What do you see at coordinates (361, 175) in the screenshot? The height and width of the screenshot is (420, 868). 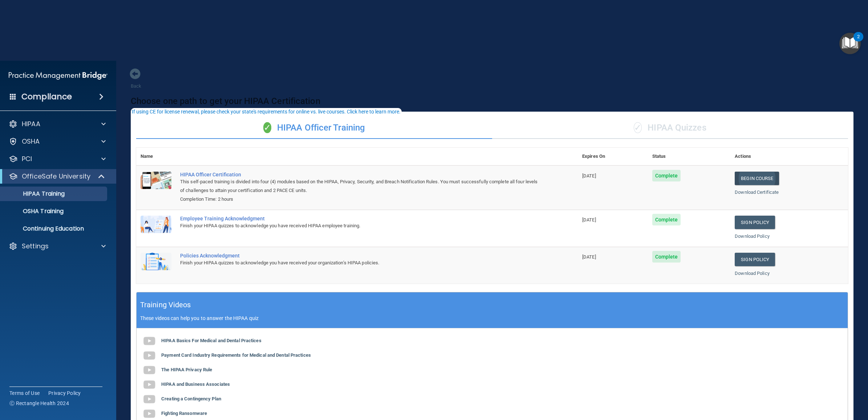 I see `a: HIPAA Officer Certification` at bounding box center [361, 175].